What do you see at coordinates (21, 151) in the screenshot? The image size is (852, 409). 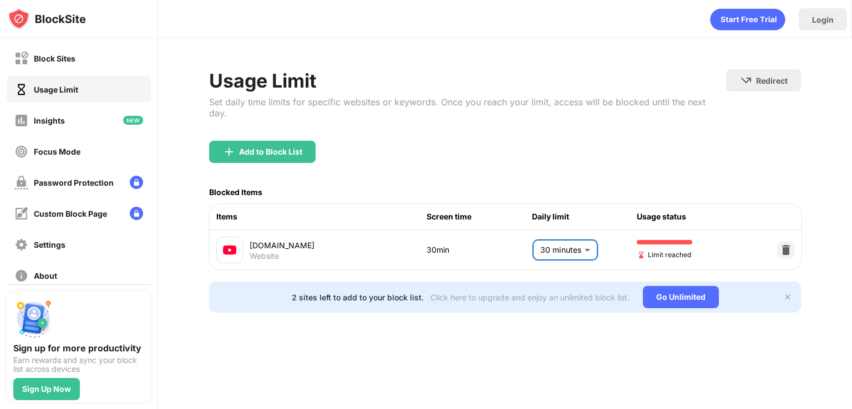 I see `img: focus-off.svg` at bounding box center [21, 151].